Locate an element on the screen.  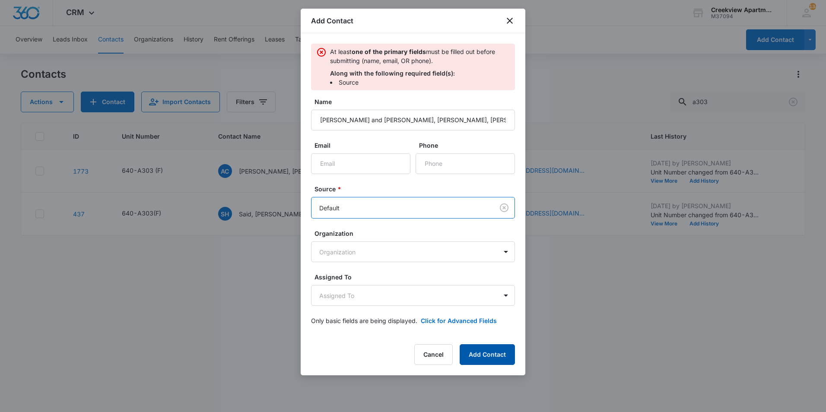
label: Email is located at coordinates (364, 145).